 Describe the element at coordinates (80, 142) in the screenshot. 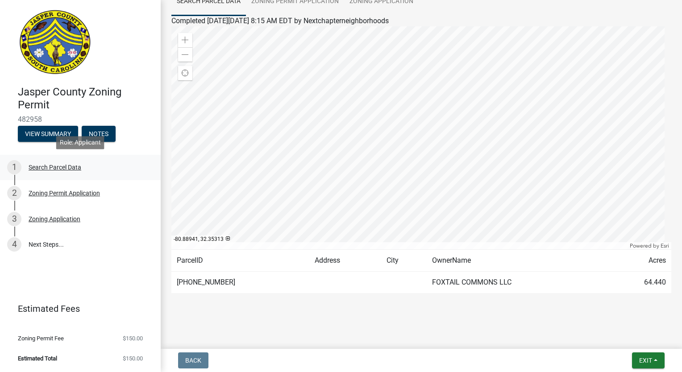

I see `div: Role: Applicant` at that location.